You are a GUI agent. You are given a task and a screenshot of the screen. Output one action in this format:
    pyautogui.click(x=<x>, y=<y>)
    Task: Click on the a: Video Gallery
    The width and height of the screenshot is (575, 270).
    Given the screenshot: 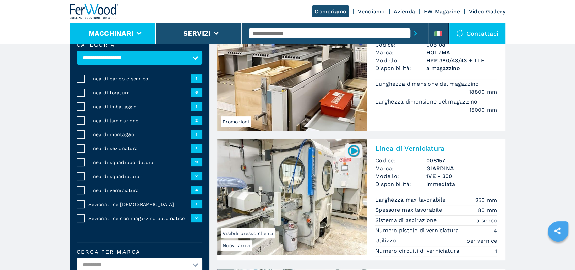 What is the action you would take?
    pyautogui.click(x=487, y=11)
    